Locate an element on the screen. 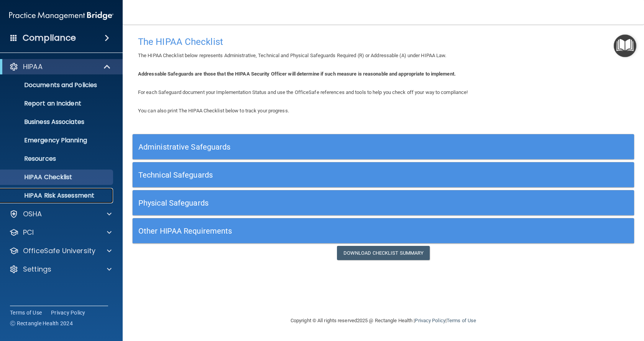  h4: Compliance is located at coordinates (49, 38).